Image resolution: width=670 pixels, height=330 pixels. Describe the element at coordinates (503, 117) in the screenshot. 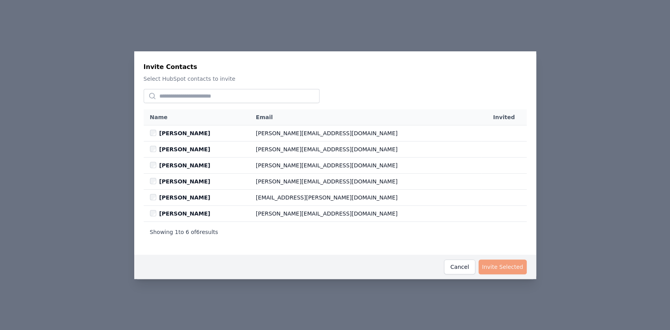

I see `th: Invited` at that location.